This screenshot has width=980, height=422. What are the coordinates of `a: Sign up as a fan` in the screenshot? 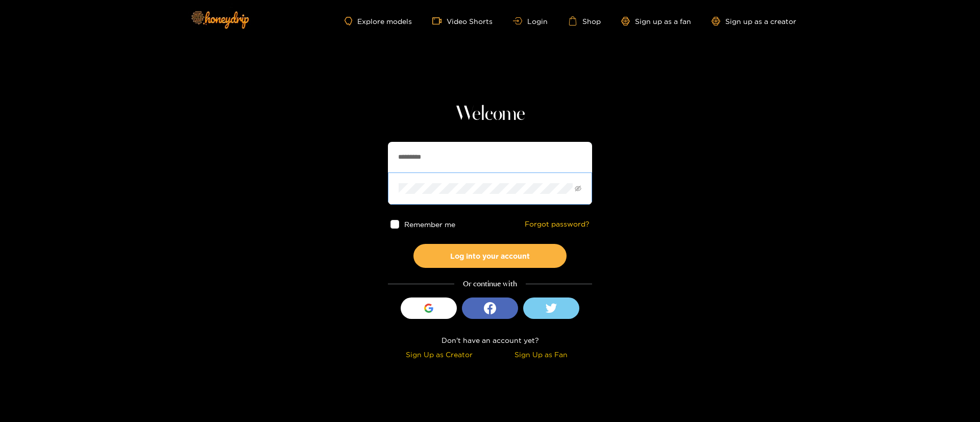 It's located at (656, 21).